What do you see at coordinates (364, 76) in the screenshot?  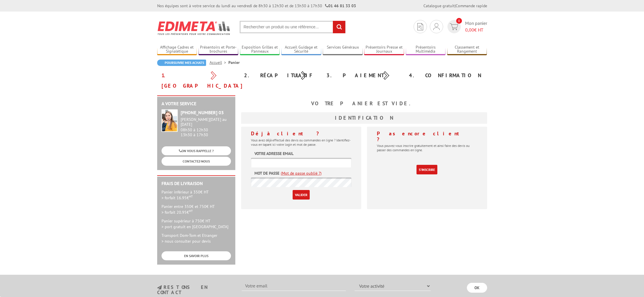 I see `div: 3. Paiement` at bounding box center [364, 76].